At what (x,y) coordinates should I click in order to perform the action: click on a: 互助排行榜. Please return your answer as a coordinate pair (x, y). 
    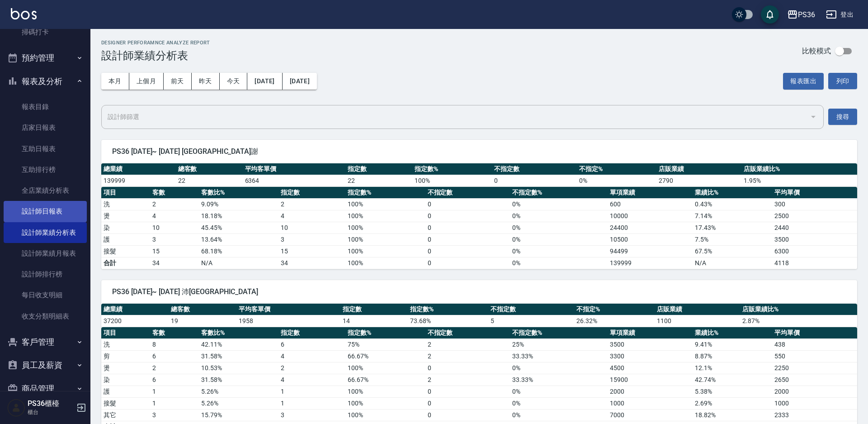
    Looking at the image, I should click on (45, 170).